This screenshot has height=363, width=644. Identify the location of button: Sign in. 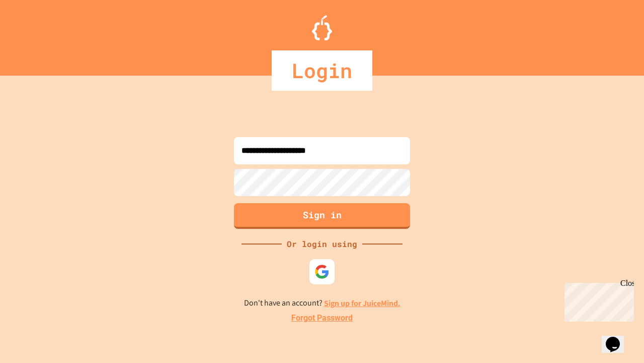
(322, 215).